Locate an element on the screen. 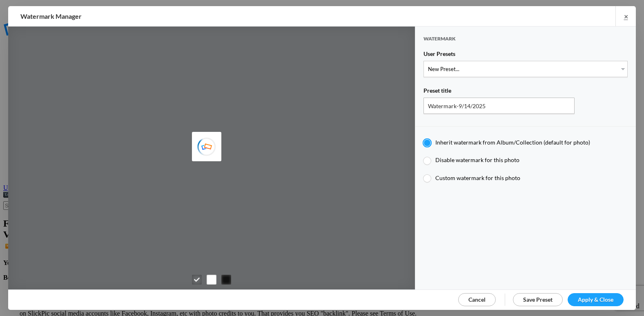 This screenshot has height=316, width=644. span: User Presets is located at coordinates (439, 56).